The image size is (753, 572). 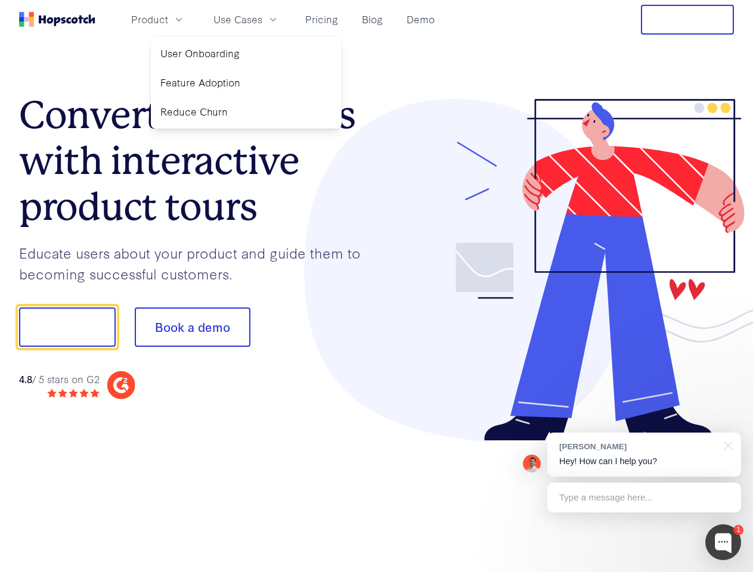 I want to click on h1: Convert more trials with interactive product tours, so click(x=198, y=161).